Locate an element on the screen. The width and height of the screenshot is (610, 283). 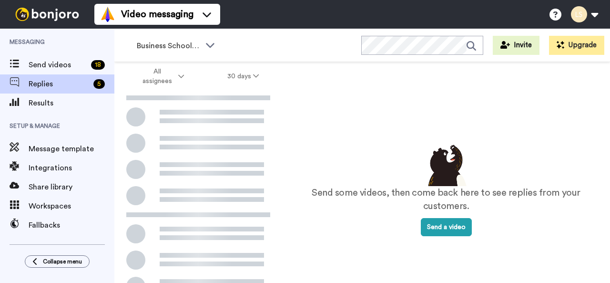
span: Collapse menu is located at coordinates (62, 261).